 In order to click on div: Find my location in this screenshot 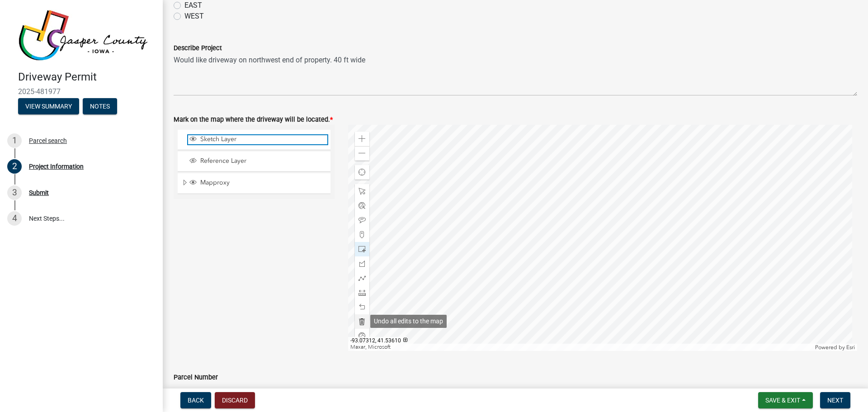, I will do `click(362, 173)`.